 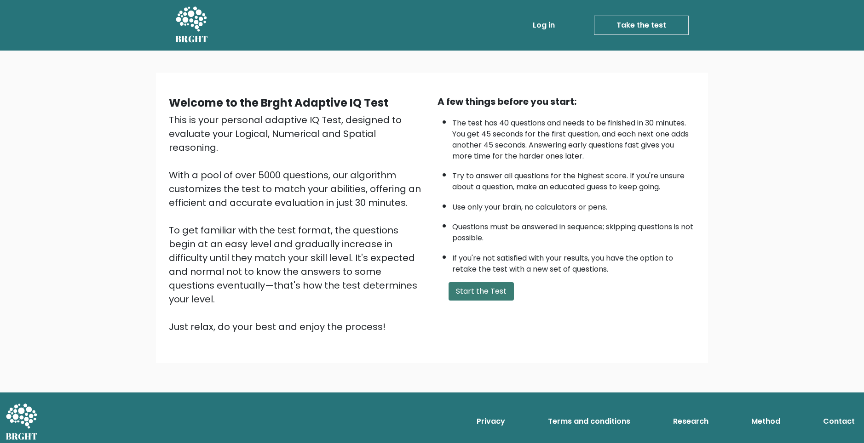 I want to click on a: Take the test, so click(x=641, y=25).